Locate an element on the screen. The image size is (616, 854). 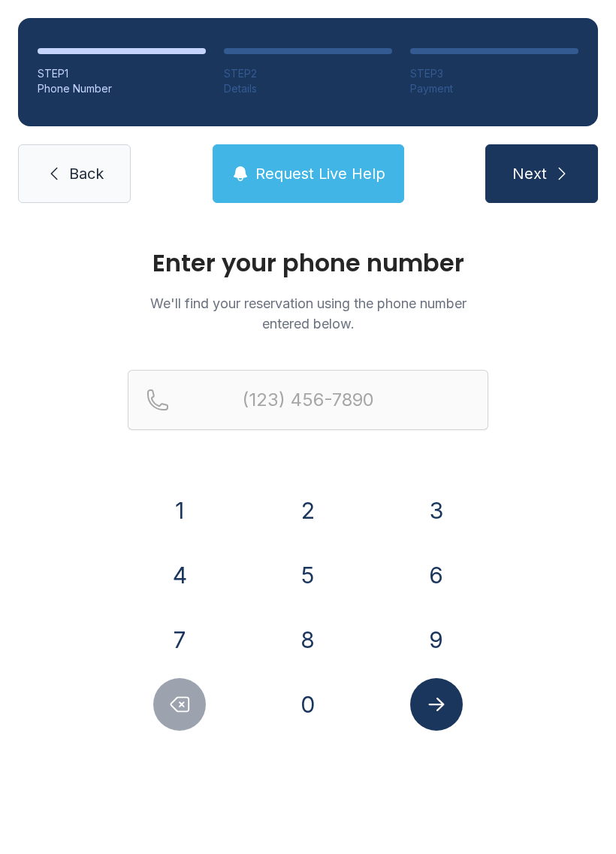
div: Phone Number is located at coordinates (122, 89).